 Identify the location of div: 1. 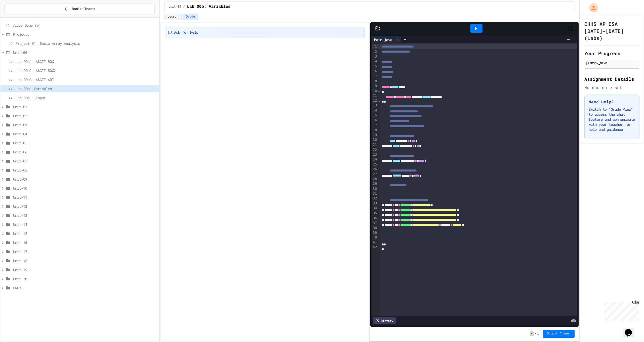
(375, 47).